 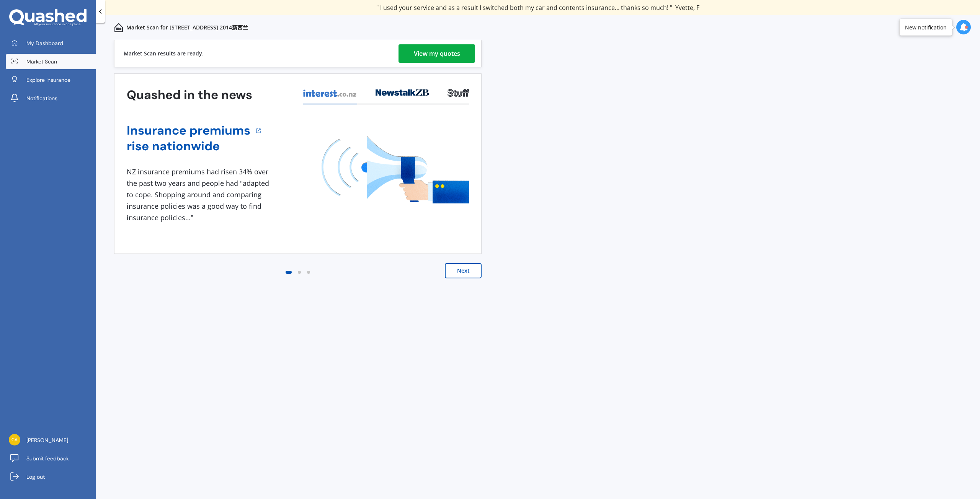 I want to click on div: New notification, so click(x=926, y=28).